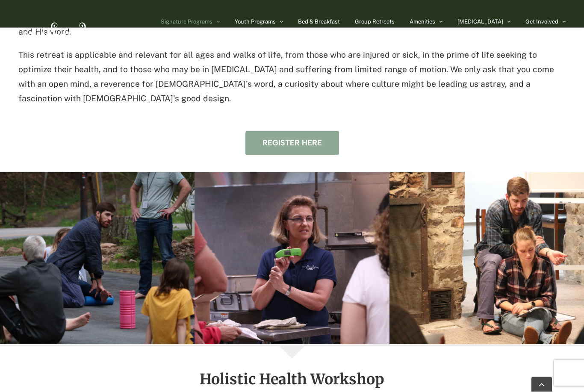  What do you see at coordinates (375, 21) in the screenshot?
I see `span: Group Retreats` at bounding box center [375, 21].